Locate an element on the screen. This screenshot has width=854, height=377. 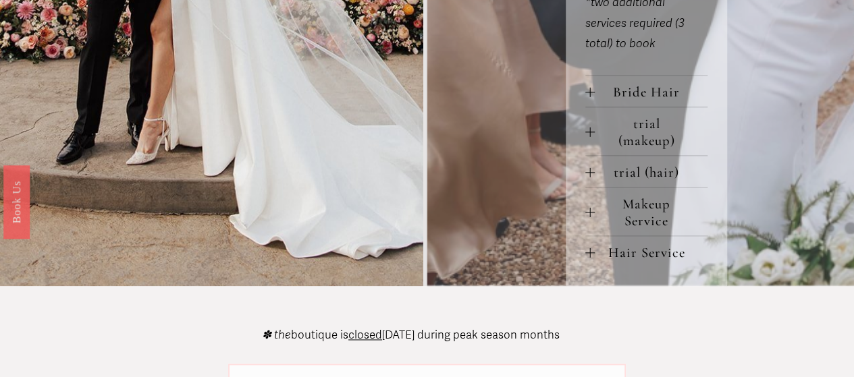
span: closed is located at coordinates (365, 335).